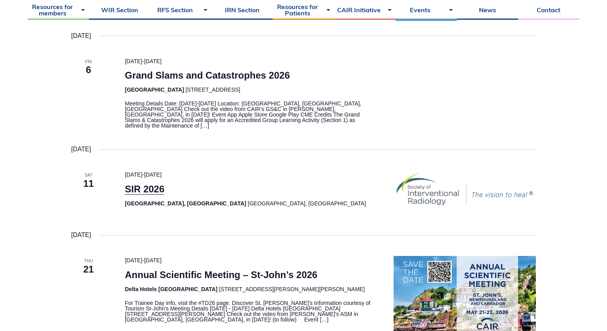  Describe the element at coordinates (88, 70) in the screenshot. I see `span: 6` at that location.